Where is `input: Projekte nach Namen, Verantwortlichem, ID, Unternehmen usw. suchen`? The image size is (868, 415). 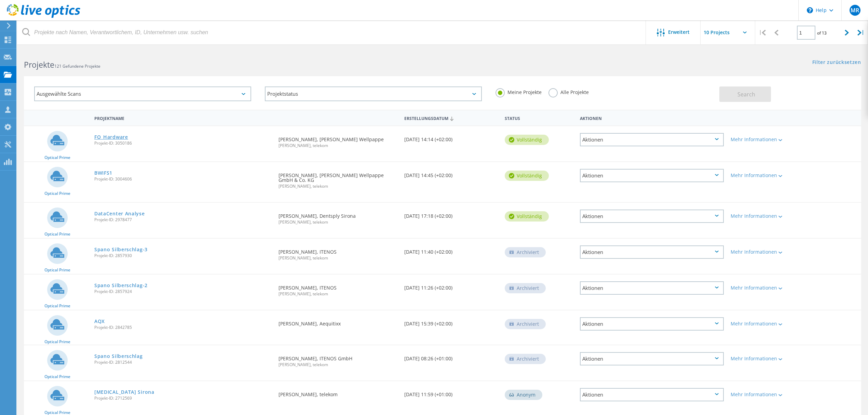
input: Projekte nach Namen, Verantwortlichem, ID, Unternehmen usw. suchen is located at coordinates (331, 33).